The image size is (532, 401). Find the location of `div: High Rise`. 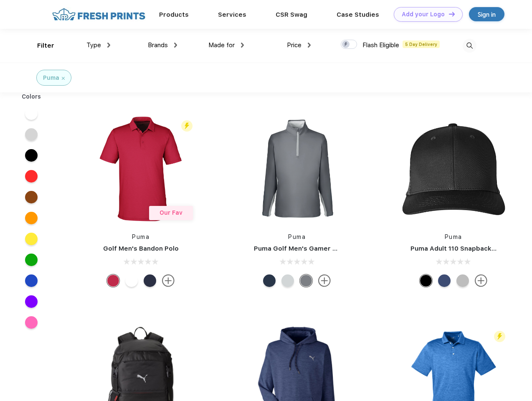

div: High Rise is located at coordinates (287, 281).